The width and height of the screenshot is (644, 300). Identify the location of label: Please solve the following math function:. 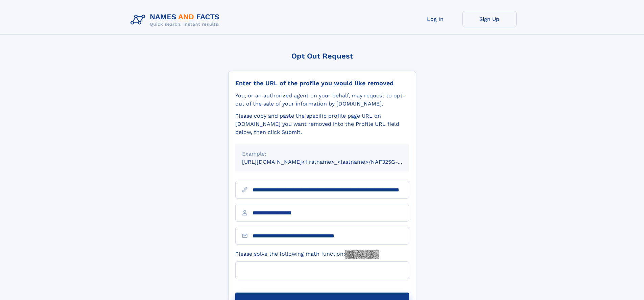
(307, 254).